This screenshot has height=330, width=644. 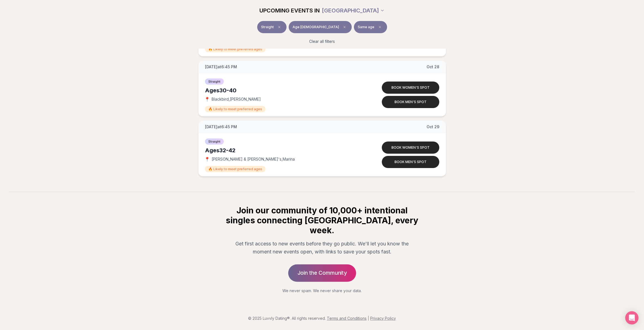 What do you see at coordinates (322, 273) in the screenshot?
I see `a: Join the Community` at bounding box center [322, 273].